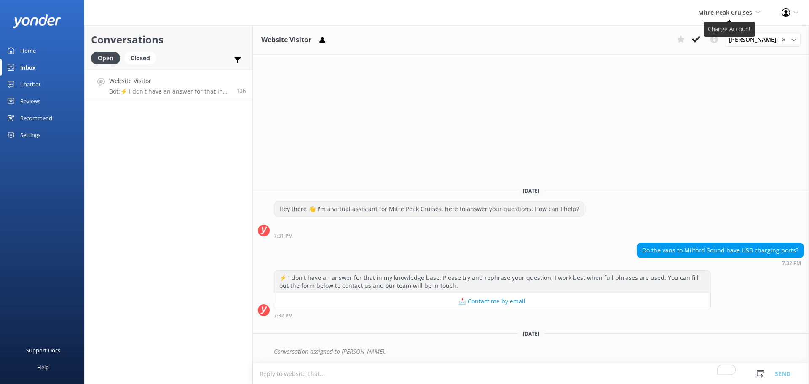 The width and height of the screenshot is (809, 384). Describe the element at coordinates (43, 350) in the screenshot. I see `div: Support Docs` at that location.